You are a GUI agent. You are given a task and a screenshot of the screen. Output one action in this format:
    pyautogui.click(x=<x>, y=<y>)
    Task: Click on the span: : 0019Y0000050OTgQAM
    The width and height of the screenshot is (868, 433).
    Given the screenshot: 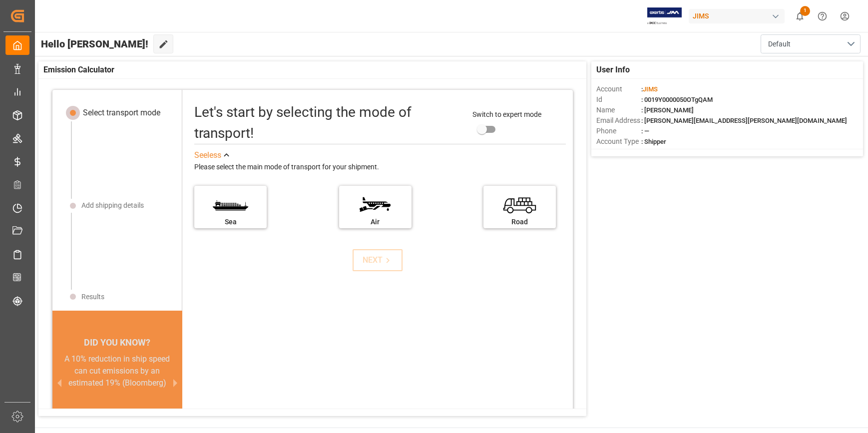 What is the action you would take?
    pyautogui.click(x=676, y=99)
    